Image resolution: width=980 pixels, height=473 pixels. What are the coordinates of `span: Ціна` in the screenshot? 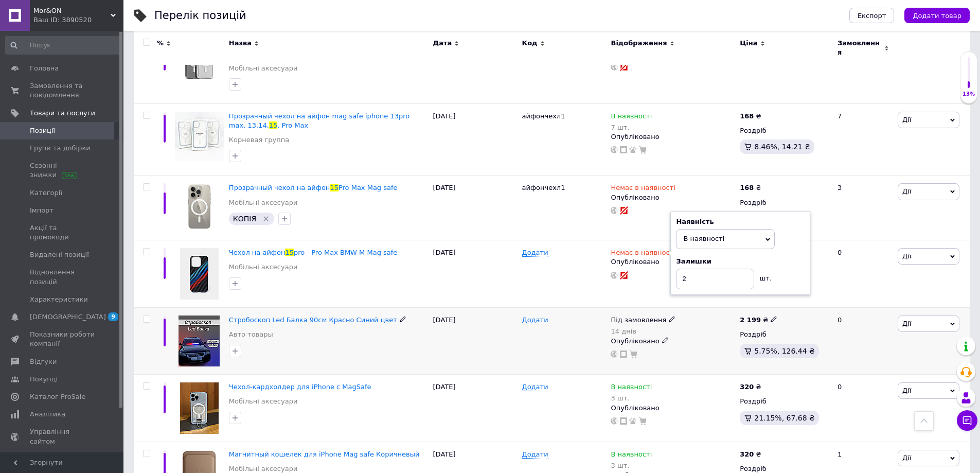 It's located at (749, 43).